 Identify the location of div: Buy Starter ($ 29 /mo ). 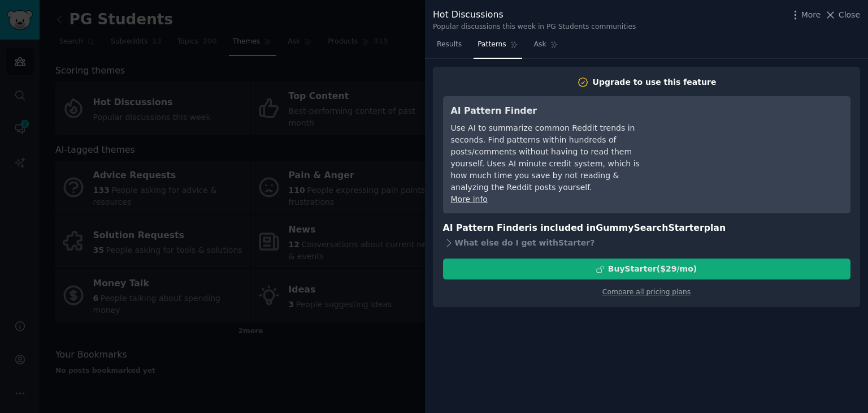
(652, 269).